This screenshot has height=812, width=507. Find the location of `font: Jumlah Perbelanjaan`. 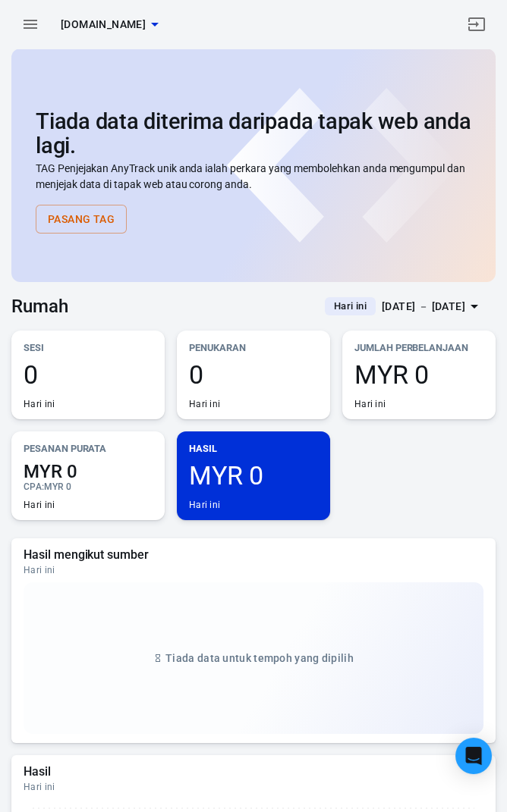

font: Jumlah Perbelanjaan is located at coordinates (411, 347).